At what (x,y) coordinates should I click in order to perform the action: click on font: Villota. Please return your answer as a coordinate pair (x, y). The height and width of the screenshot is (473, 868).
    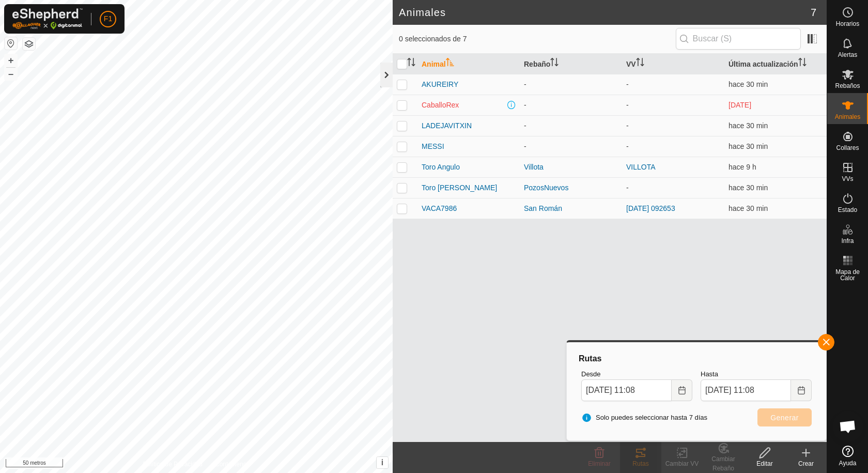
    Looking at the image, I should click on (534, 167).